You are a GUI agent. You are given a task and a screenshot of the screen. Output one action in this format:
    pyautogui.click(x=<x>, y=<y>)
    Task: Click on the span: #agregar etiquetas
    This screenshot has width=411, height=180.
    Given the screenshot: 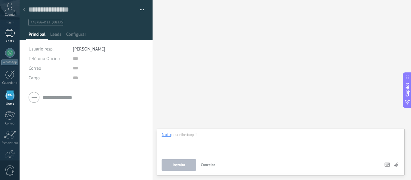 What is the action you would take?
    pyautogui.click(x=47, y=23)
    